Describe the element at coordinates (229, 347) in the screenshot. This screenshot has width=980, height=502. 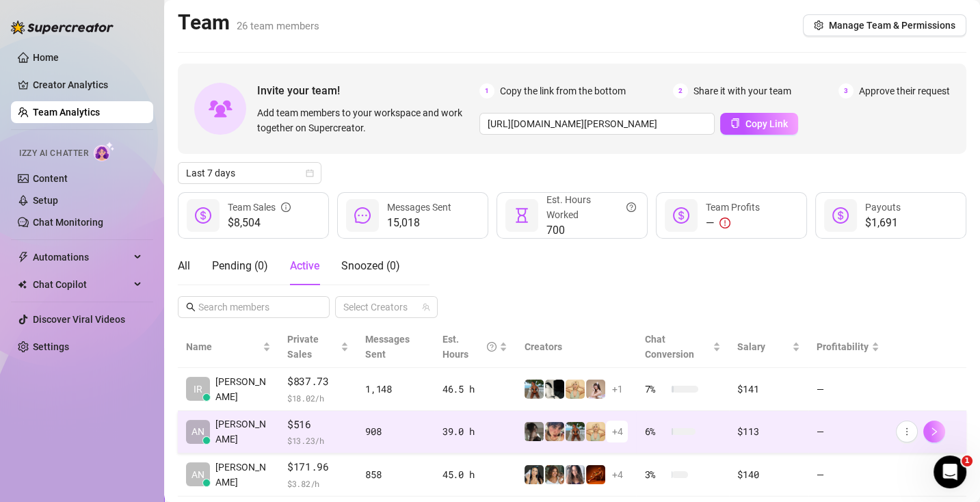
I see `th: Name` at that location.